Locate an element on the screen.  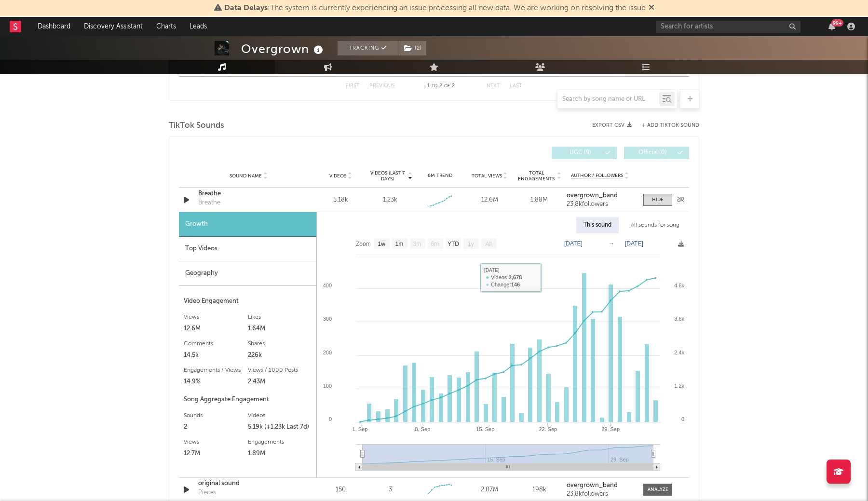
text: 1m is located at coordinates (400, 244).